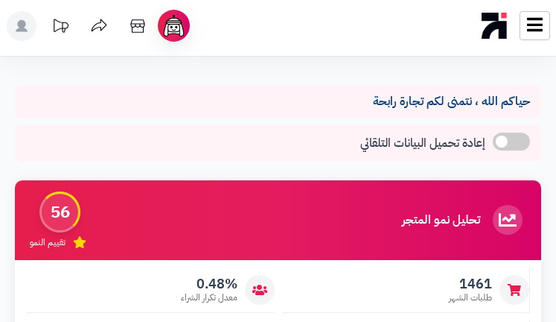 The height and width of the screenshot is (322, 556). I want to click on span: 0.48%, so click(209, 284).